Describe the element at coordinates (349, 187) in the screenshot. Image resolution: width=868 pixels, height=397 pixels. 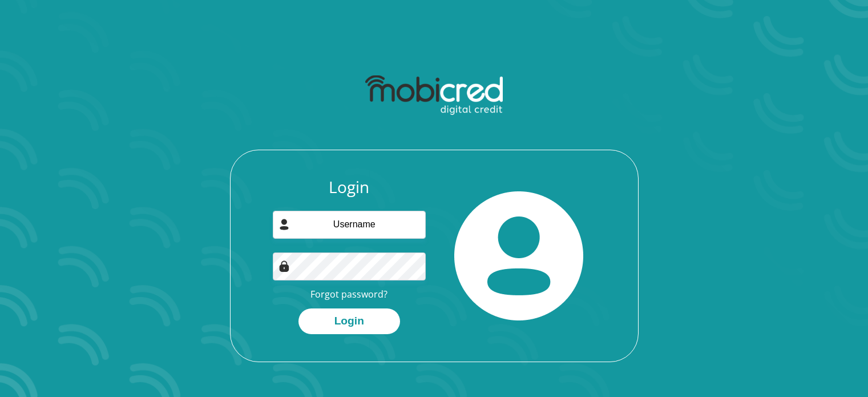
I see `h3: Login` at that location.